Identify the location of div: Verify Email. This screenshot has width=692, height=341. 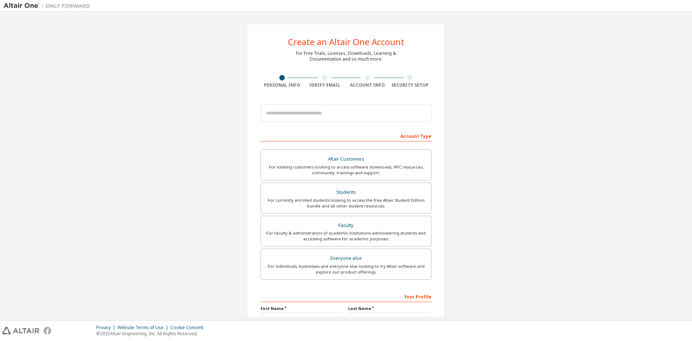
(325, 85).